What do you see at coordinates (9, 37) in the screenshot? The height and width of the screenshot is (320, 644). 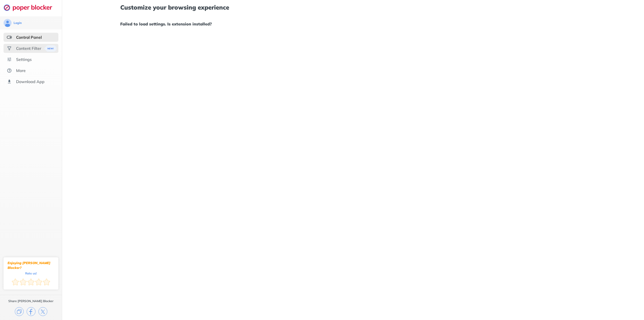 I see `img: features-selected.svg` at bounding box center [9, 37].